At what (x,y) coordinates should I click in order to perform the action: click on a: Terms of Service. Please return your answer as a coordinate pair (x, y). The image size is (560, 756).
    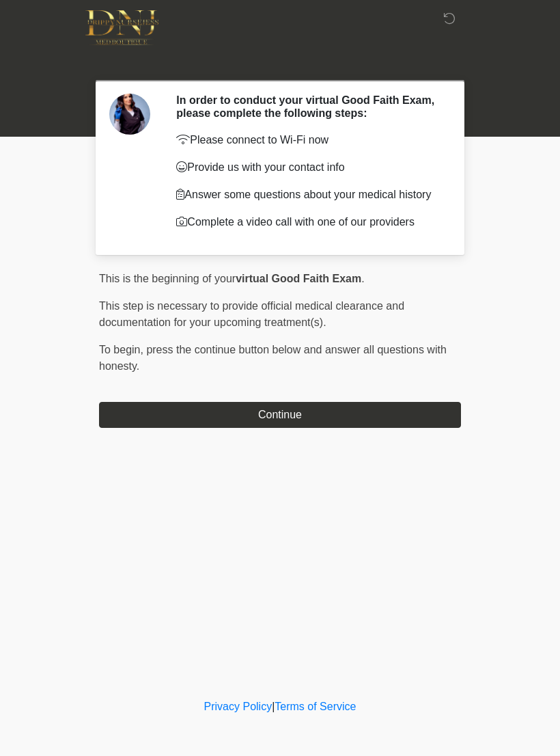
    Looking at the image, I should click on (315, 706).